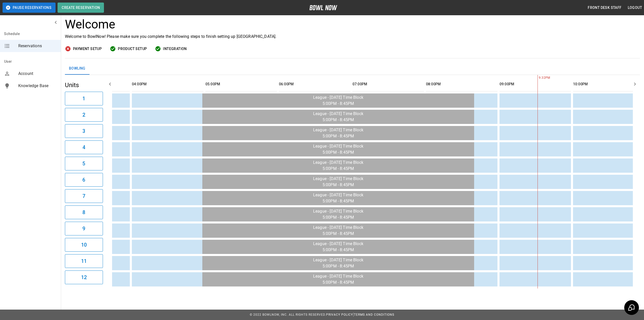 The height and width of the screenshot is (320, 644). I want to click on span: Knowledge Base, so click(38, 86).